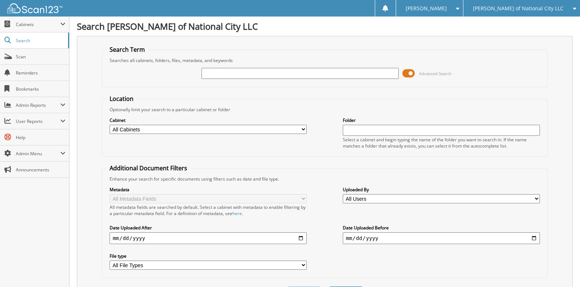 Image resolution: width=580 pixels, height=287 pixels. I want to click on span: Bookmarks, so click(40, 89).